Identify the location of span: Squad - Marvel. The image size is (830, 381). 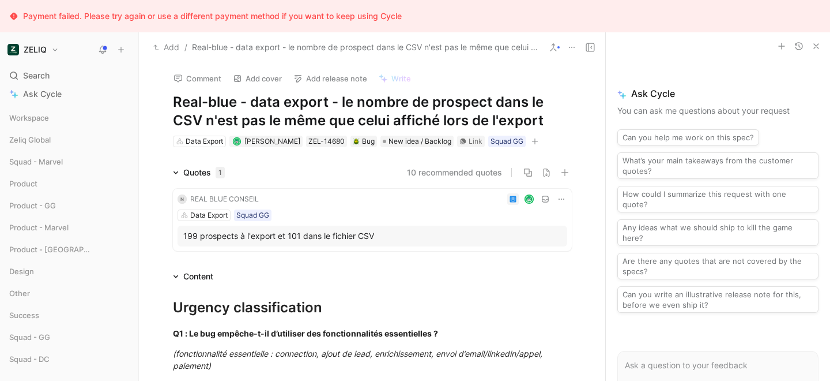
(36, 161).